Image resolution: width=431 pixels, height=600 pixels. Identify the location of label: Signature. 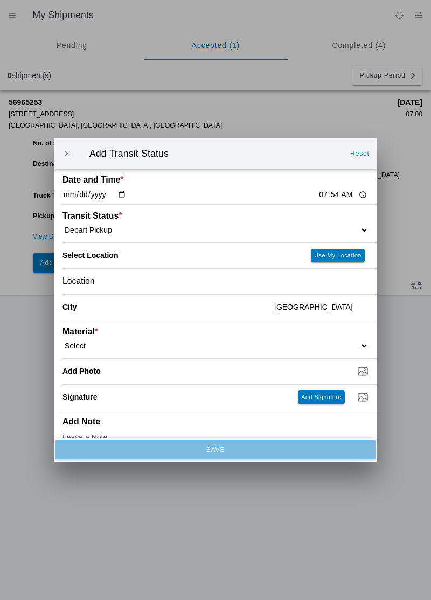
(80, 397).